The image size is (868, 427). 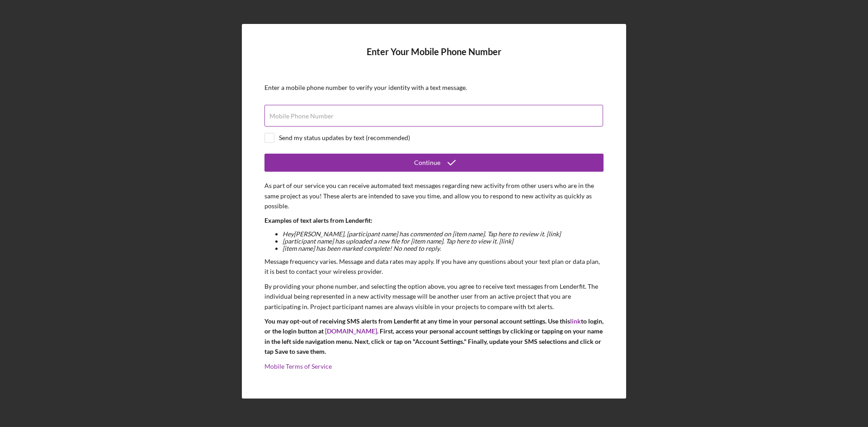 I want to click on p: By providing your phone number, and selecting the option above, you agree to receive text message..., so click(x=434, y=297).